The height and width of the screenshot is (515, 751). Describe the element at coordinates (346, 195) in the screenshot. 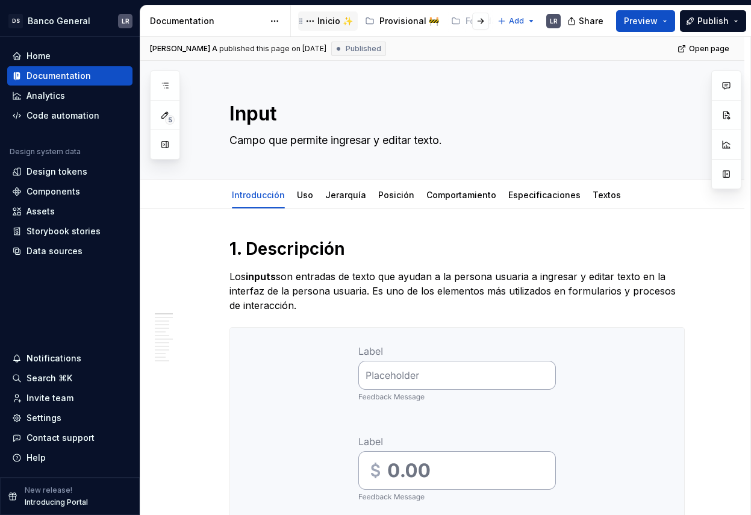

I see `a: Jerarquía` at that location.